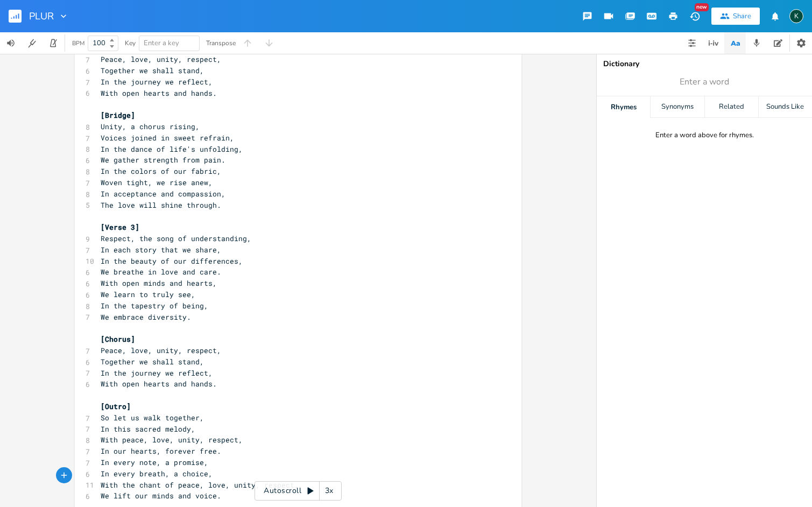 The width and height of the screenshot is (812, 507). Describe the element at coordinates (148, 294) in the screenshot. I see `span: We learn to truly see,` at that location.